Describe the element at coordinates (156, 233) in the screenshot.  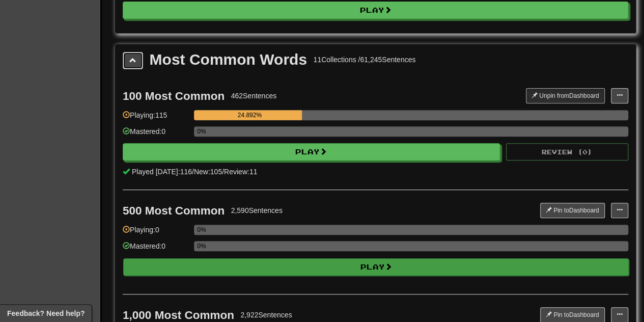
I see `div: Playing: 0` at that location.